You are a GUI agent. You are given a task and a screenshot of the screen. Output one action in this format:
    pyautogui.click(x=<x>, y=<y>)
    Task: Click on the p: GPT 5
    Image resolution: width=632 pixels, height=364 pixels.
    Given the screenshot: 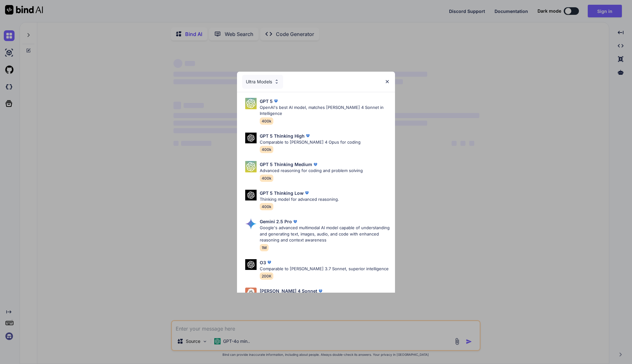 What is the action you would take?
    pyautogui.click(x=266, y=101)
    